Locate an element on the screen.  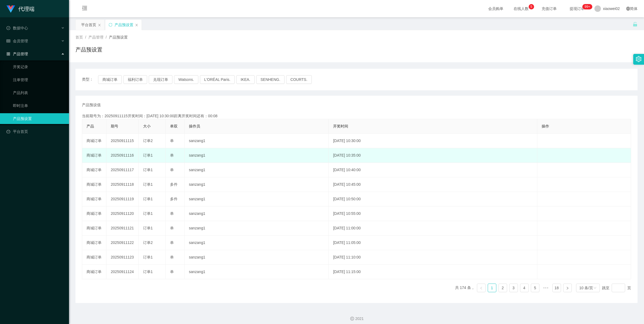
span: 期号 is located at coordinates (114, 126).